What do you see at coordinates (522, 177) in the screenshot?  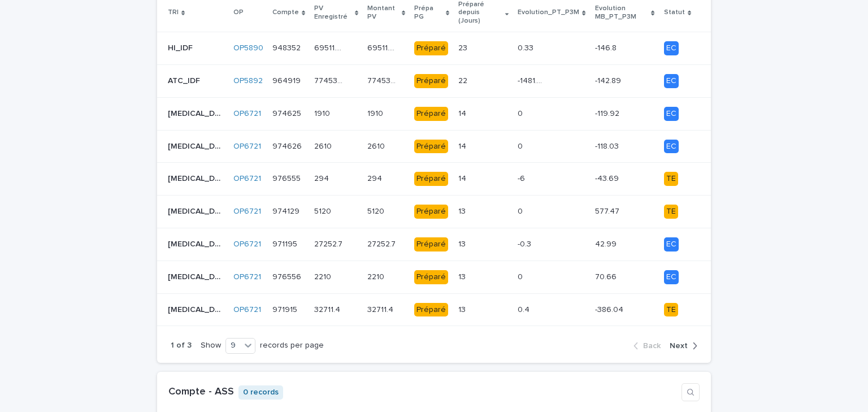 I see `p: -6` at bounding box center [522, 177].